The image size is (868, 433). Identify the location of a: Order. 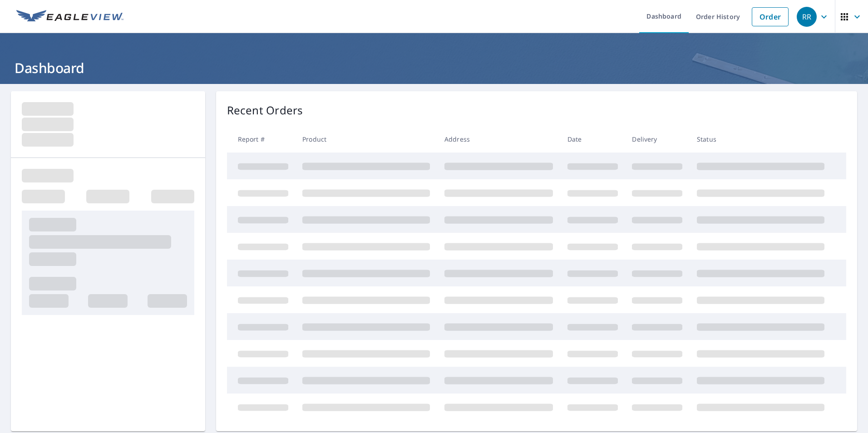
(770, 17).